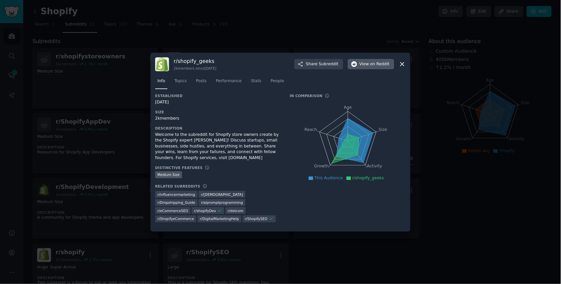 The width and height of the screenshot is (561, 284). What do you see at coordinates (222, 203) in the screenshot?
I see `span: r/ aipromptprogramming` at bounding box center [222, 203].